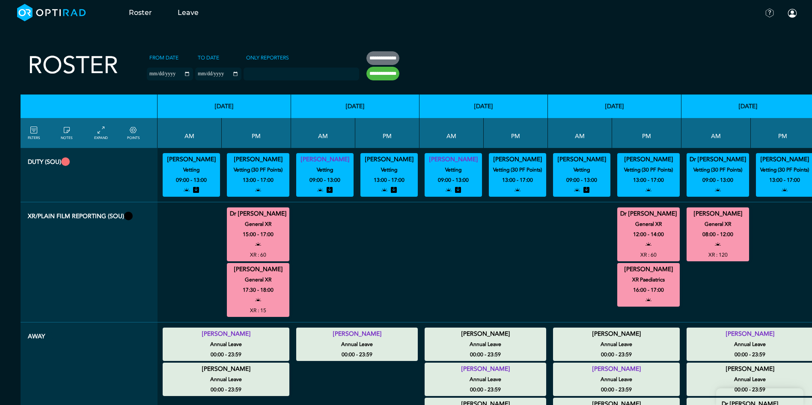 The image size is (812, 405). Describe the element at coordinates (258, 290) in the screenshot. I see `div: General XR 17:30 - 18:00` at that location.